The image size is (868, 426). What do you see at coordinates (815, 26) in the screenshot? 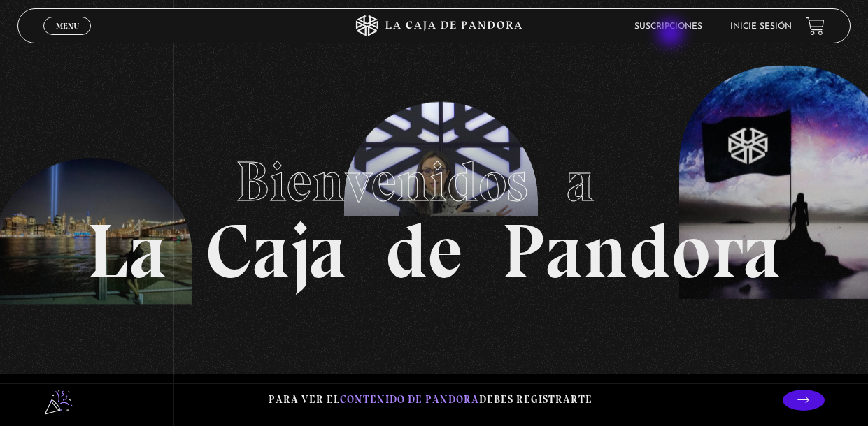
I see `a: View your shopping cart` at bounding box center [815, 26].